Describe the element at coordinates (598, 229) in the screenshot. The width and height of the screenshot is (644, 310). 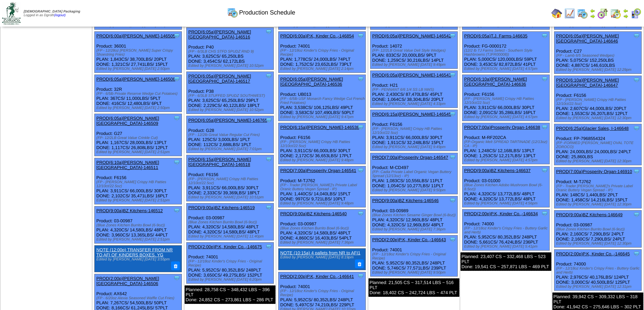
I see `div: Product: 03-00987 PLAN: 2,160CS / 7,290LBS / 24PLT DONE: 2,160CS / 7,290LBS / 24PLT` at that location.